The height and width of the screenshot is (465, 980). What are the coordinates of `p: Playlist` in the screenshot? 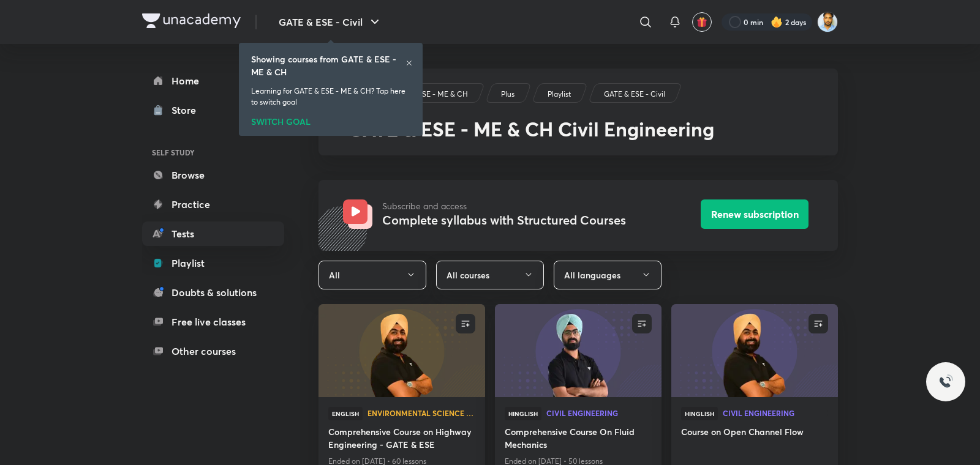 It's located at (559, 94).